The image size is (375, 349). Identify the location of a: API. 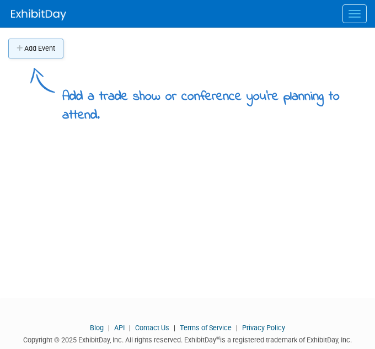
(119, 327).